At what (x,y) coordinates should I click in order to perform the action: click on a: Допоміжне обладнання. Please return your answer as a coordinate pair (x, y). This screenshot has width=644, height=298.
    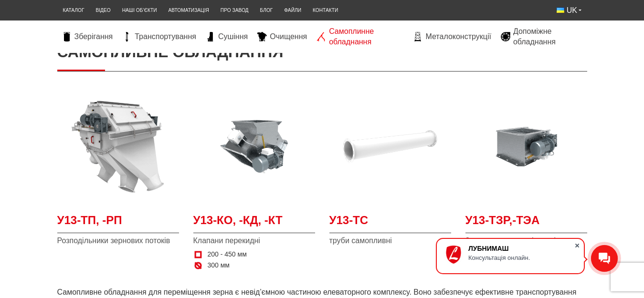
    Looking at the image, I should click on (542, 37).